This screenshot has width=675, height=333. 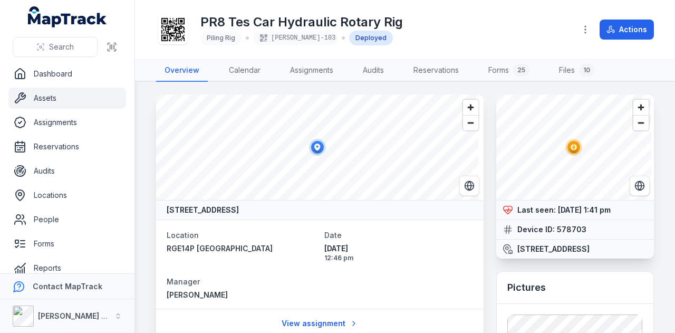 What do you see at coordinates (521, 70) in the screenshot?
I see `div: 25` at bounding box center [521, 70].